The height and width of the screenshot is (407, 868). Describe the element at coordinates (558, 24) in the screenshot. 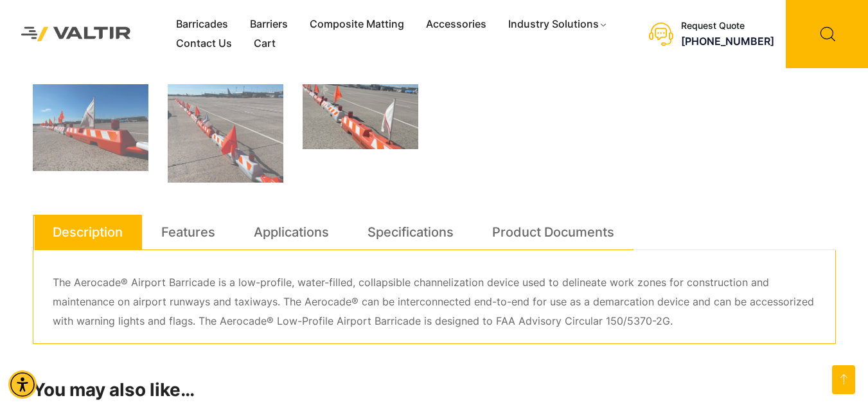

I see `a: Industry Solutions` at that location.